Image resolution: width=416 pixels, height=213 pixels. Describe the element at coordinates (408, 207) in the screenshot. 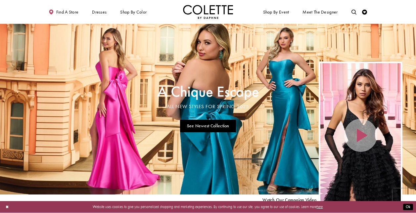

I see `button: Submit Dialog` at that location.